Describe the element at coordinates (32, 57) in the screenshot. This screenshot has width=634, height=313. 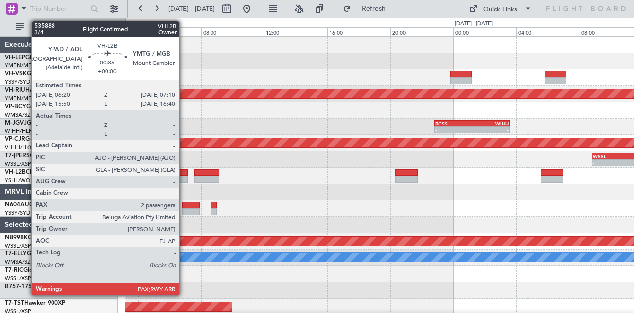
I see `a: VH-LEPGlobal 6000` at that location.